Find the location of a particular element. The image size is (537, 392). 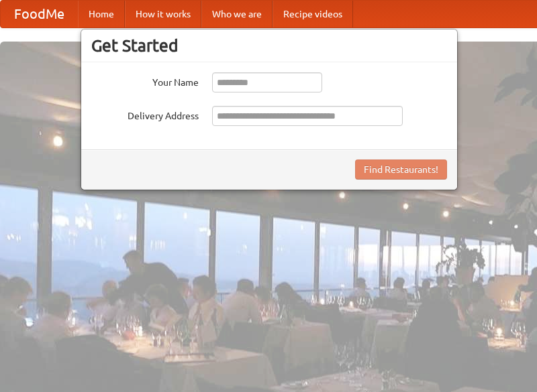

a: FoodMe is located at coordinates (39, 14).